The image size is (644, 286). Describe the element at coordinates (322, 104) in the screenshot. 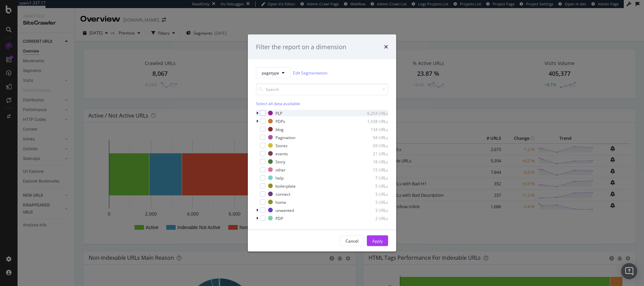

I see `div: Select all data available` at that location.